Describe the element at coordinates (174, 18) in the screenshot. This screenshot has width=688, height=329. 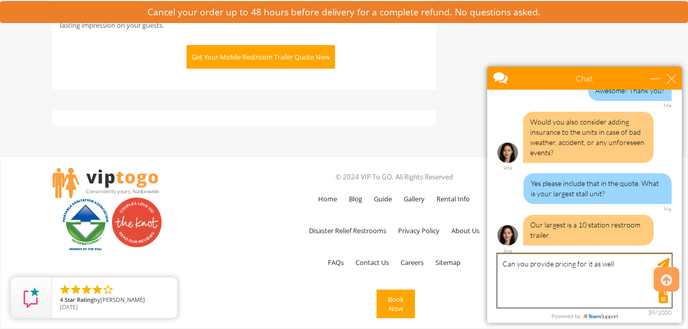
I see `div: minimize` at that location.